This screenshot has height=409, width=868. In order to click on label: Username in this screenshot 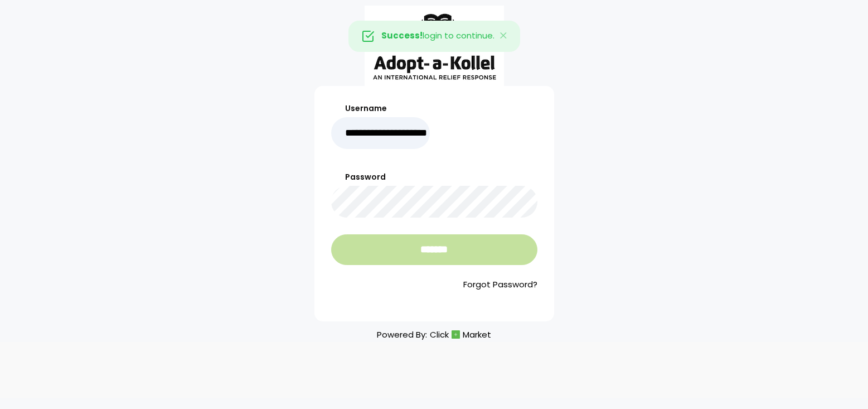, I will do `click(381, 108)`.